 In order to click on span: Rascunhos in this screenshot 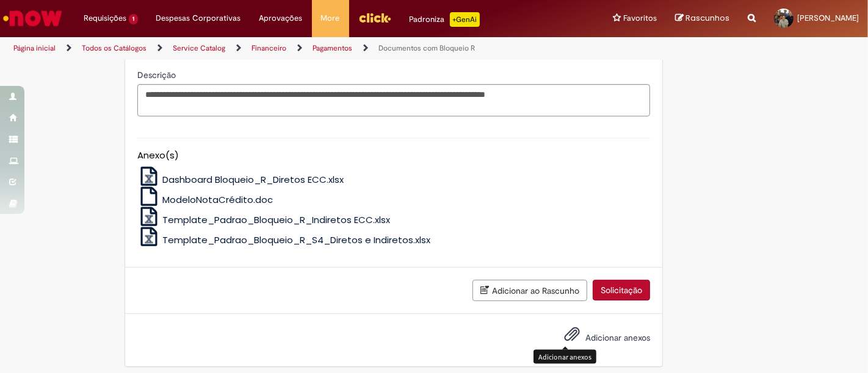, I will do `click(707, 17)`.